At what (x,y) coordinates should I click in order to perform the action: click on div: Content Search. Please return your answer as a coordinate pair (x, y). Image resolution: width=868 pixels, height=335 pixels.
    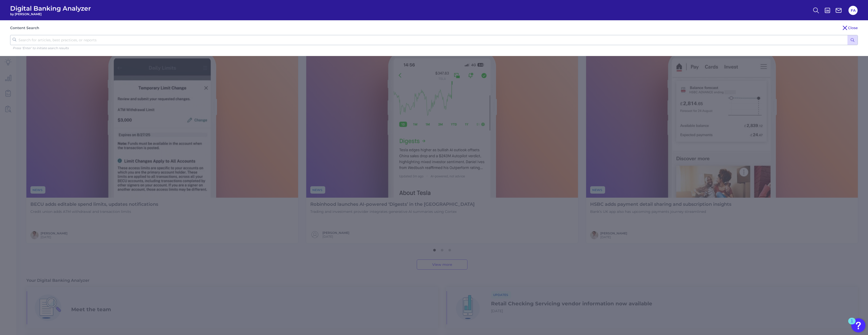
    Looking at the image, I should click on (24, 28).